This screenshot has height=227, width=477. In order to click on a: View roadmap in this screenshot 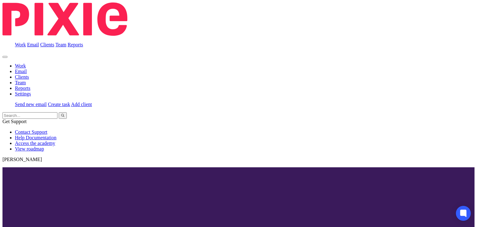, I will do `click(30, 148)`.